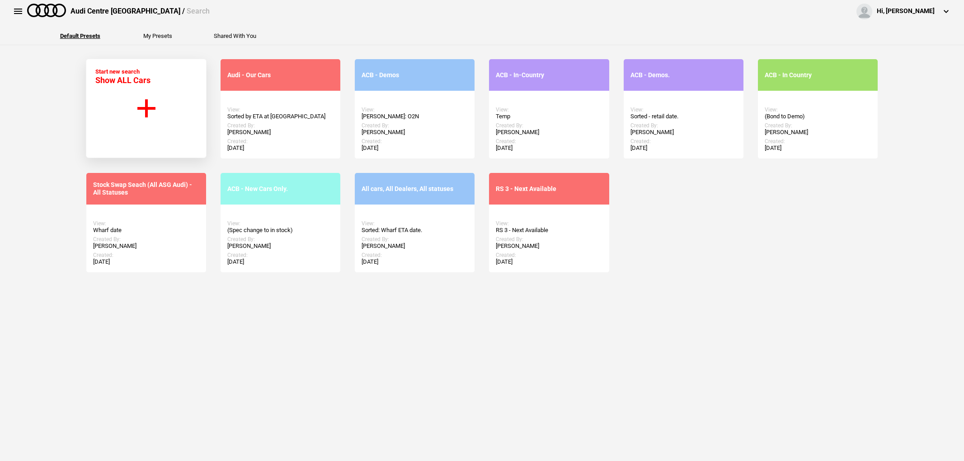 The height and width of the screenshot is (461, 964). I want to click on div: Sorted: Wharf ETA date., so click(414, 230).